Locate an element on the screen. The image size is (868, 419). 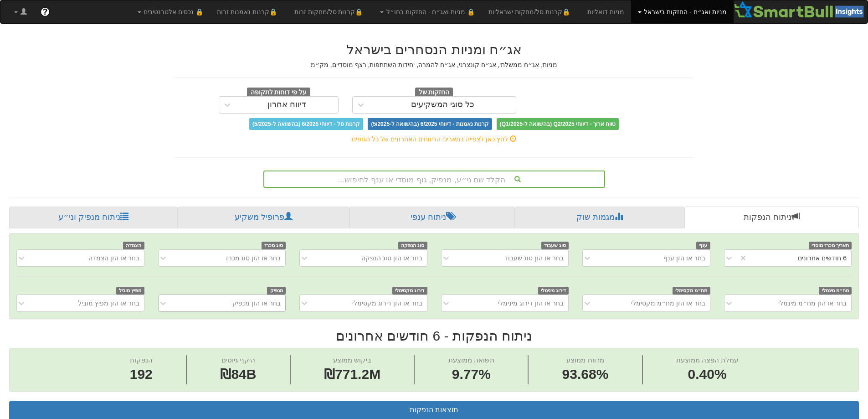
span: מנפיק is located at coordinates (276, 290).